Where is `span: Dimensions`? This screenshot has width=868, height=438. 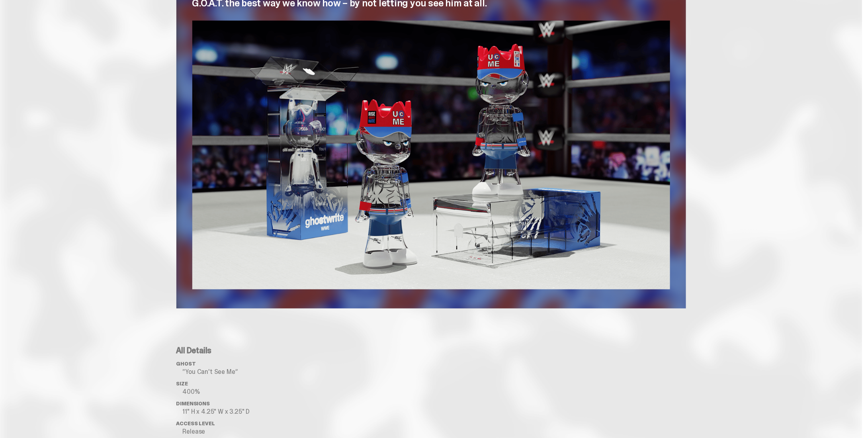 span: Dimensions is located at coordinates (193, 404).